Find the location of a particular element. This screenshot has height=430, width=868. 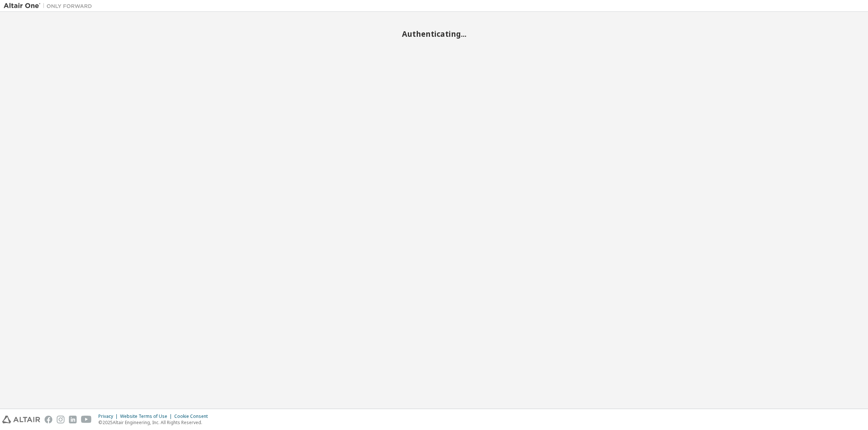

img: Altair One is located at coordinates (49, 5).